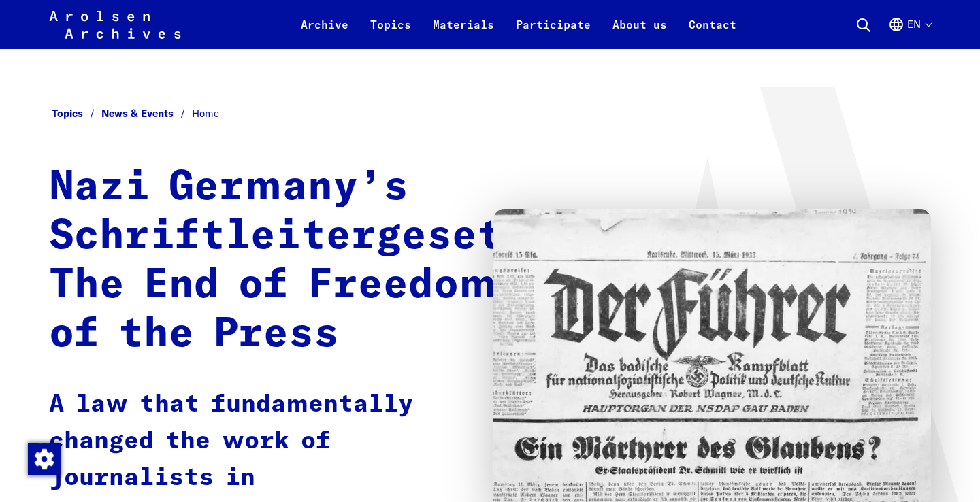 The height and width of the screenshot is (502, 980). Describe the element at coordinates (490, 113) in the screenshot. I see `nav: Breadcrumb` at that location.